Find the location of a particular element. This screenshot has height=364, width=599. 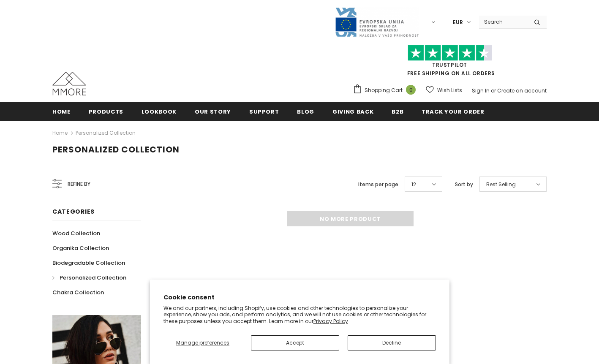

span: Best Selling is located at coordinates (501, 185).